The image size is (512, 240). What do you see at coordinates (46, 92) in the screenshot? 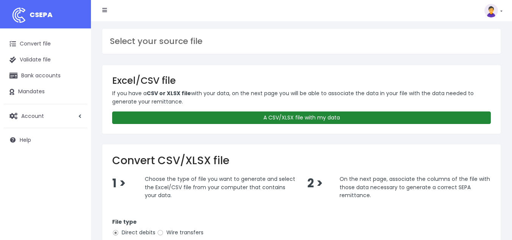
I see `a: Mandates` at bounding box center [46, 92].